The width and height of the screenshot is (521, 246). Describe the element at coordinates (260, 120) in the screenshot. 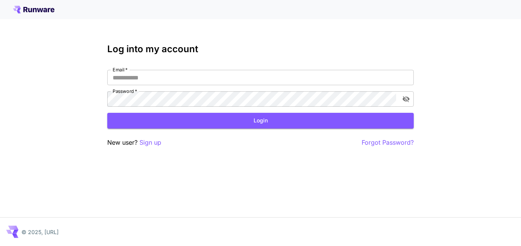

I see `button: Login` at that location.